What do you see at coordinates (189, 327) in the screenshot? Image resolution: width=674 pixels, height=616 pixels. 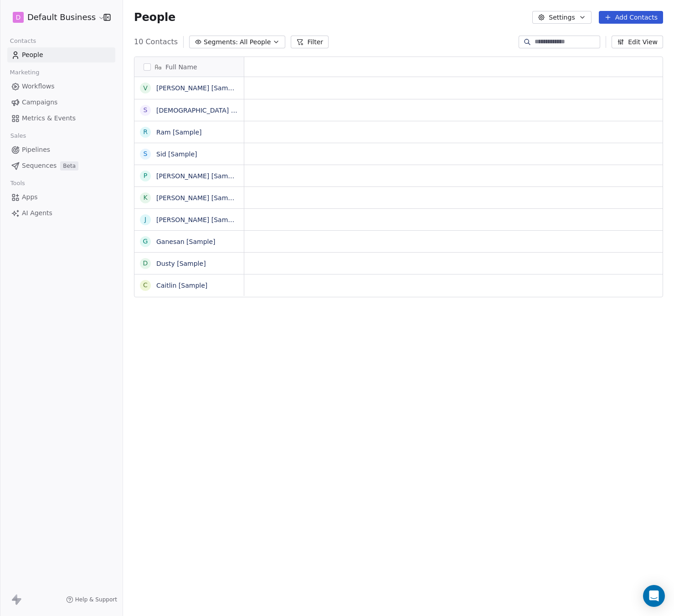 I see `div: grid` at bounding box center [189, 327].